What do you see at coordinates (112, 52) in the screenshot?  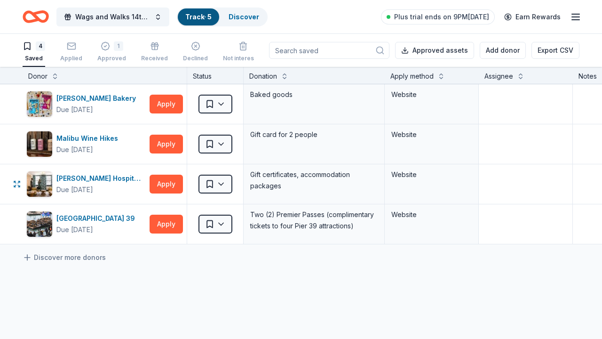 I see `button: 1Approved` at bounding box center [112, 52].